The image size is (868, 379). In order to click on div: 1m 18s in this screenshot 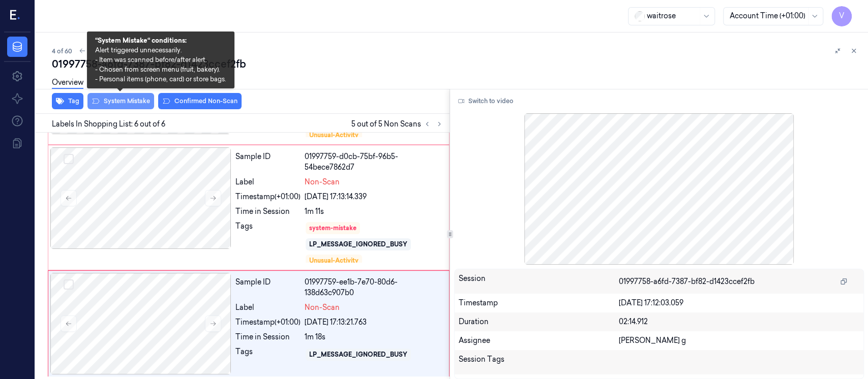, I will do `click(374, 337)`.